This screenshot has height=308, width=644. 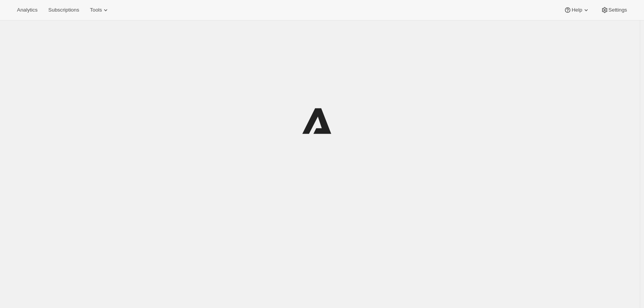 I want to click on span: Subscriptions, so click(x=64, y=10).